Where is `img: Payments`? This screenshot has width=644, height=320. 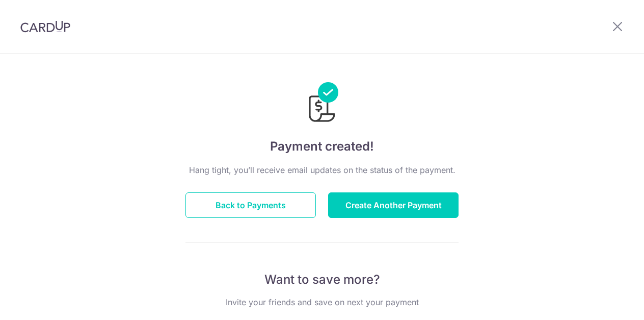
img: Payments is located at coordinates (322, 104).